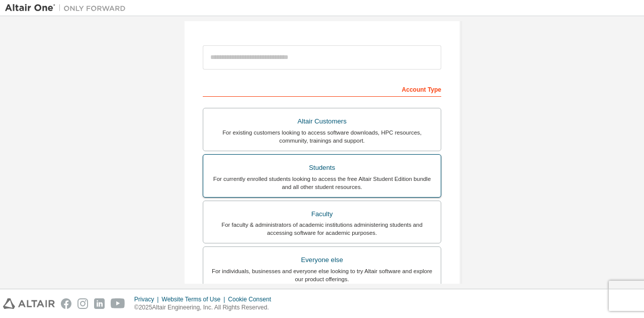 The image size is (644, 318). What do you see at coordinates (322, 168) in the screenshot?
I see `div: Students` at bounding box center [322, 168].